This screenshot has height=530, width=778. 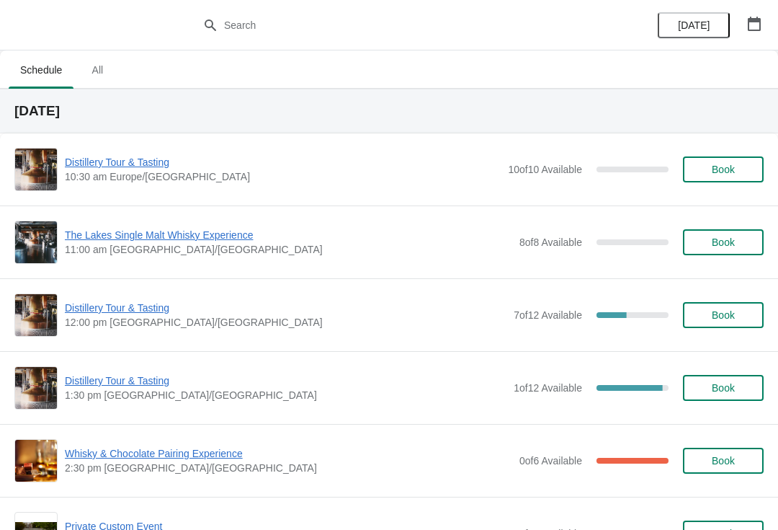 I want to click on img: Whisky & Chocolate Pairing Experience | | 2:30 pm Europe/London, so click(x=36, y=460).